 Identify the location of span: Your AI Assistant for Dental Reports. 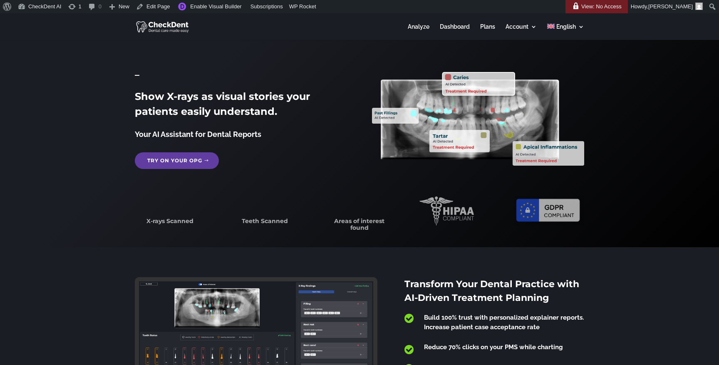
(198, 134).